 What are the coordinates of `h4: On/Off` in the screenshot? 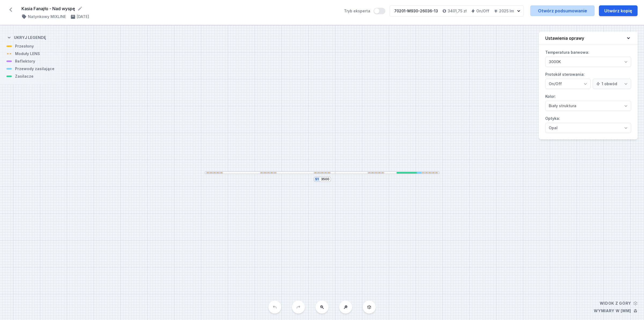 It's located at (483, 11).